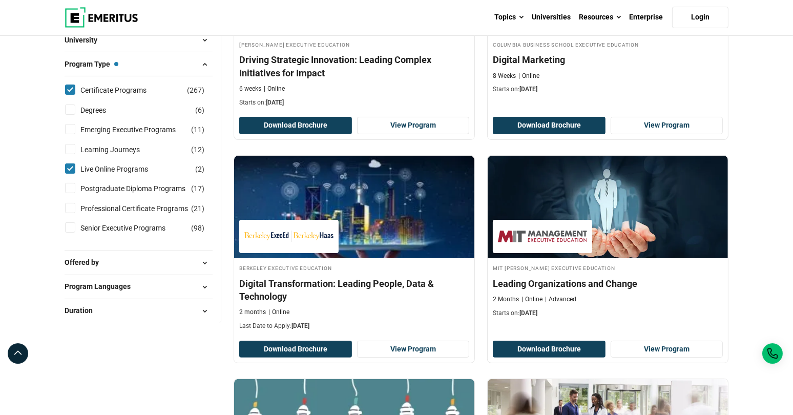  Describe the element at coordinates (198, 130) in the screenshot. I see `span: 11` at that location.